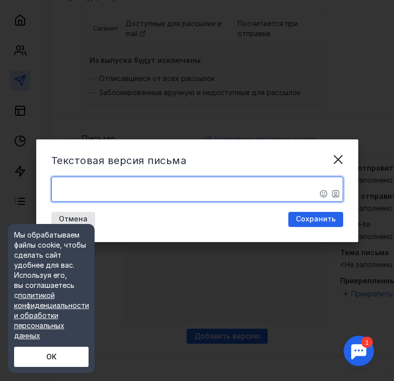 The height and width of the screenshot is (381, 394). Describe the element at coordinates (73, 219) in the screenshot. I see `span: Отмена` at that location.